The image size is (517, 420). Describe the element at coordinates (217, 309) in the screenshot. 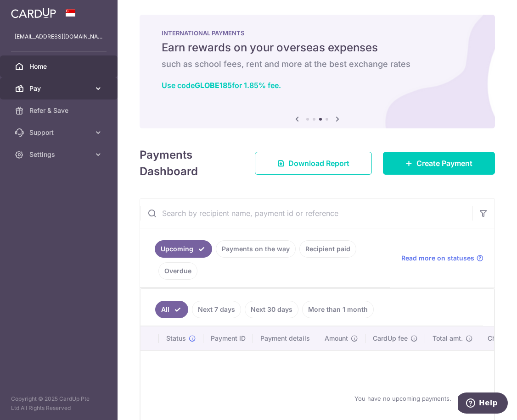

I see `a: Next 7 days` at that location.